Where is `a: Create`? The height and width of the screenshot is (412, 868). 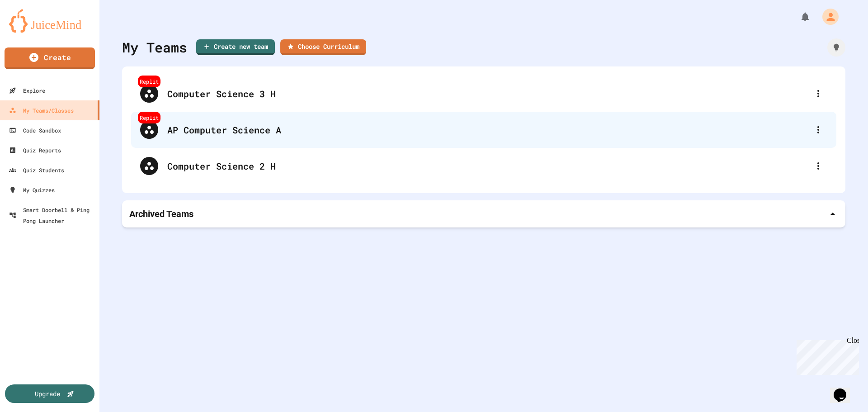
a: Create is located at coordinates (50, 58).